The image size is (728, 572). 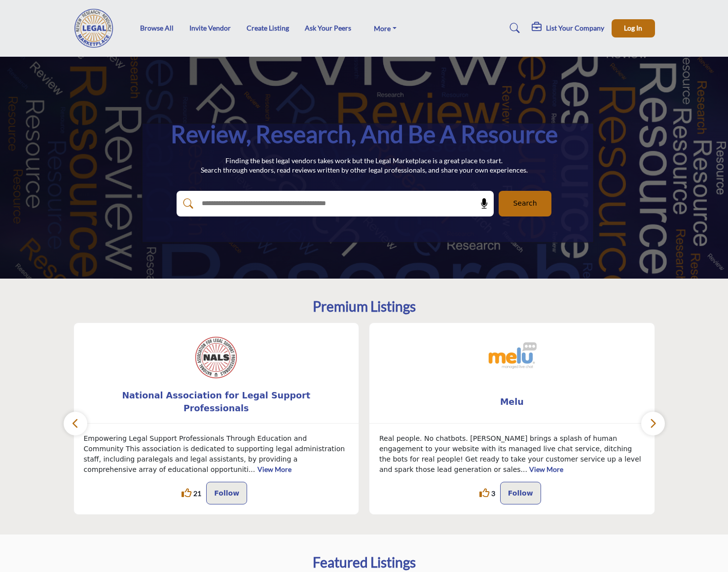 What do you see at coordinates (525, 204) in the screenshot?
I see `button: Search` at bounding box center [525, 204].